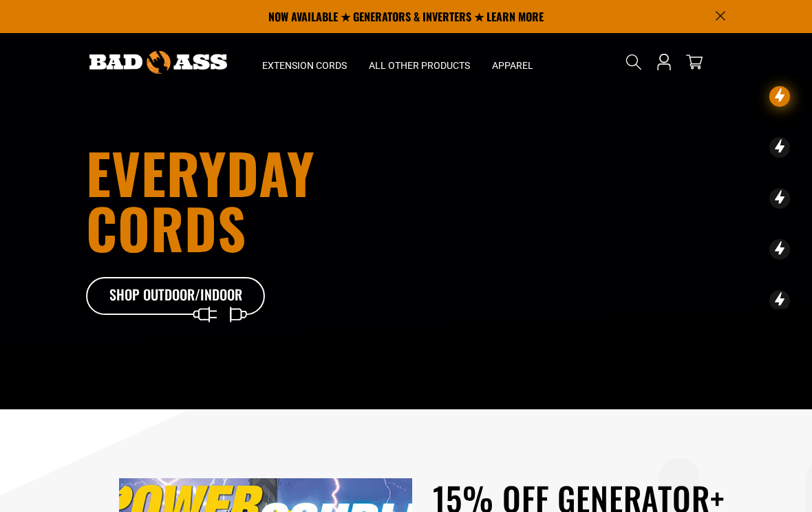  I want to click on summary: Search, so click(634, 62).